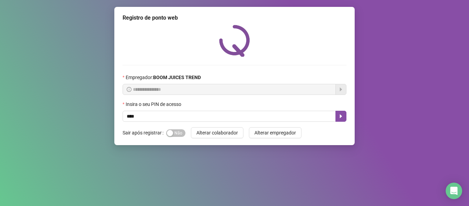 This screenshot has width=469, height=206. Describe the element at coordinates (163, 77) in the screenshot. I see `span: Empregador :` at that location.